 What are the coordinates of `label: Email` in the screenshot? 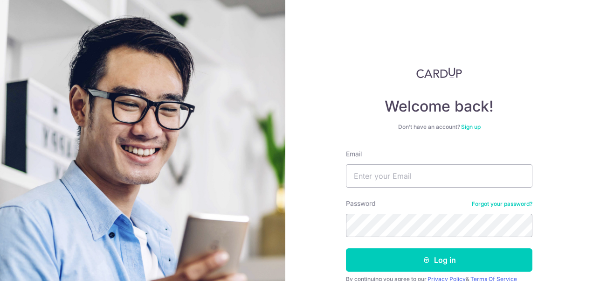 It's located at (354, 154).